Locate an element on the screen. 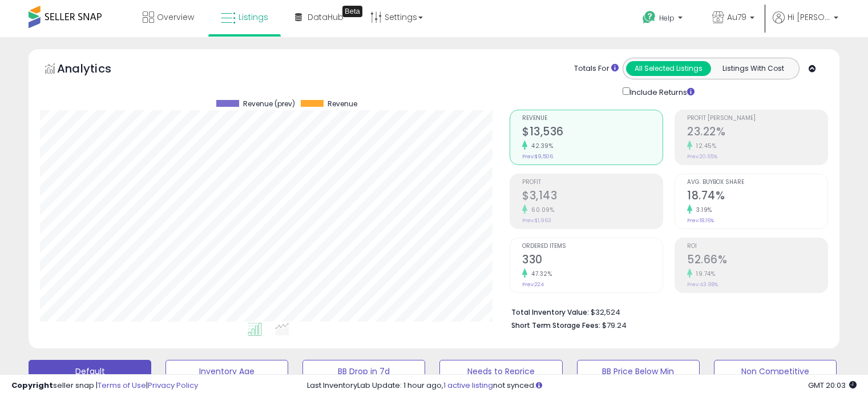 This screenshot has height=397, width=868. button: Default is located at coordinates (90, 371).